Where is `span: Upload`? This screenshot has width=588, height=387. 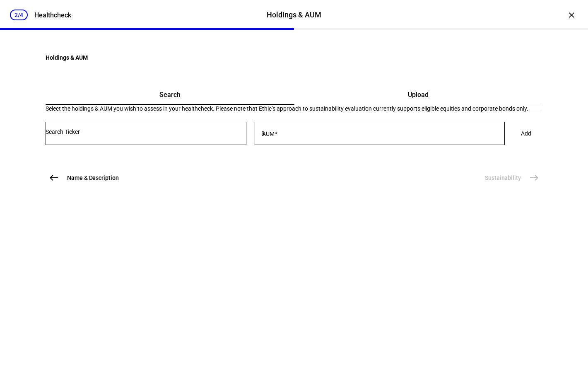 span: Upload is located at coordinates (418, 95).